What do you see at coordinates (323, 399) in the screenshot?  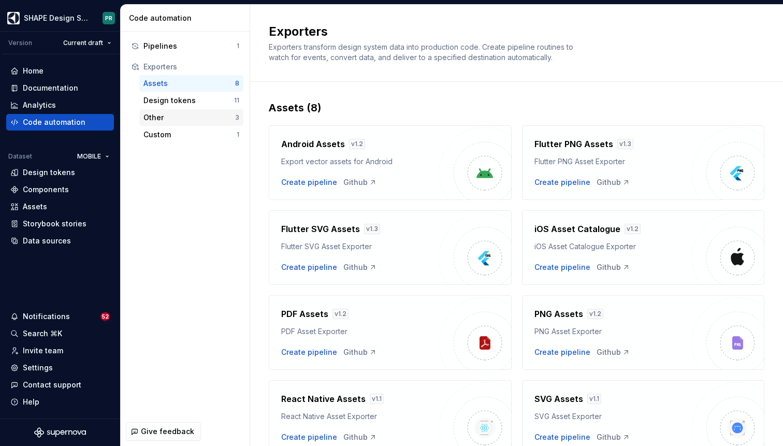 I see `h4: React Native Assets` at bounding box center [323, 399].